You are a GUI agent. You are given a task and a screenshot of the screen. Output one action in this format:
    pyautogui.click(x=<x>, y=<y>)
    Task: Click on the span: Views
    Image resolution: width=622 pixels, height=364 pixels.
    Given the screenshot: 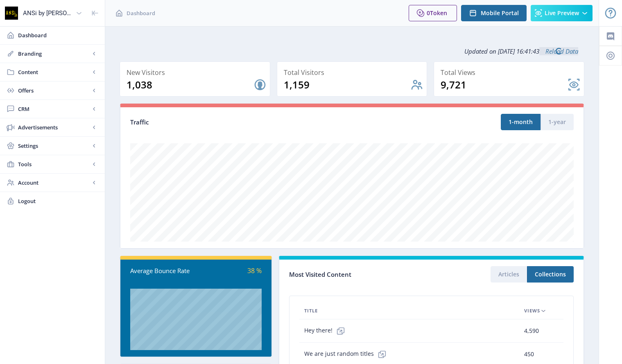 What is the action you would take?
    pyautogui.click(x=532, y=311)
    